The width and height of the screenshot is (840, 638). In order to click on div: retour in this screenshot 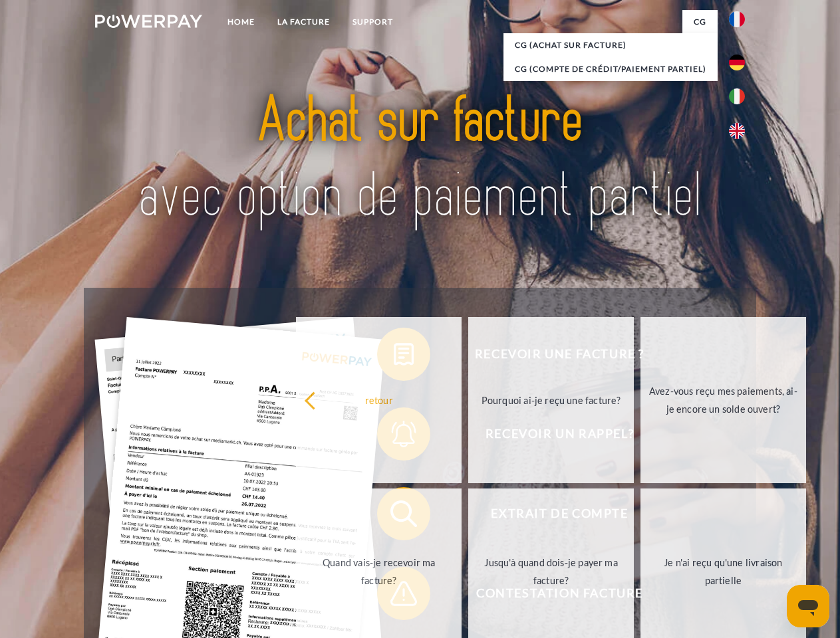, I will do `click(379, 400)`.